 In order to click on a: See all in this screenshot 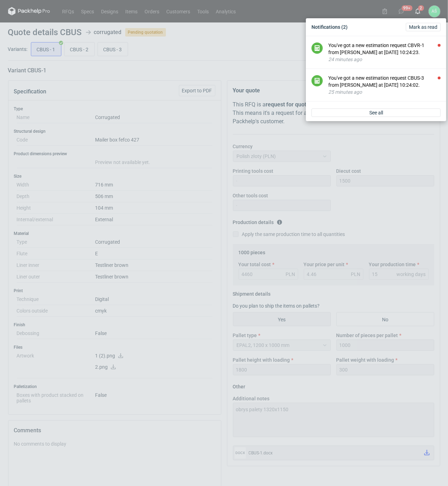, I will do `click(376, 113)`.